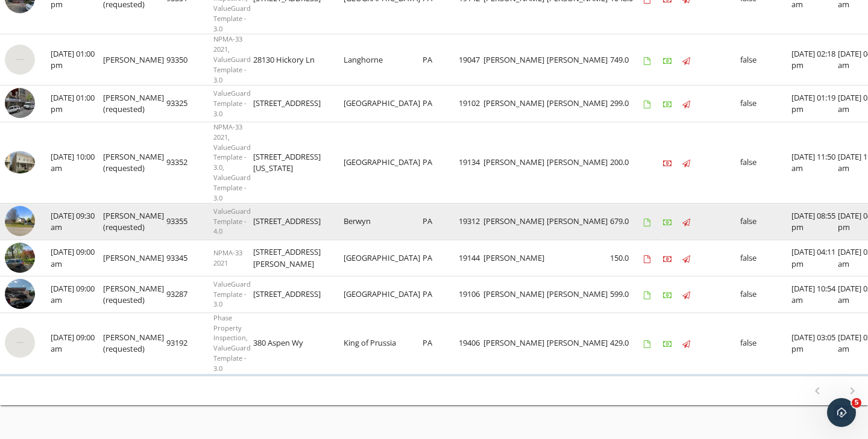  What do you see at coordinates (190, 162) in the screenshot?
I see `td: 93352` at bounding box center [190, 162].